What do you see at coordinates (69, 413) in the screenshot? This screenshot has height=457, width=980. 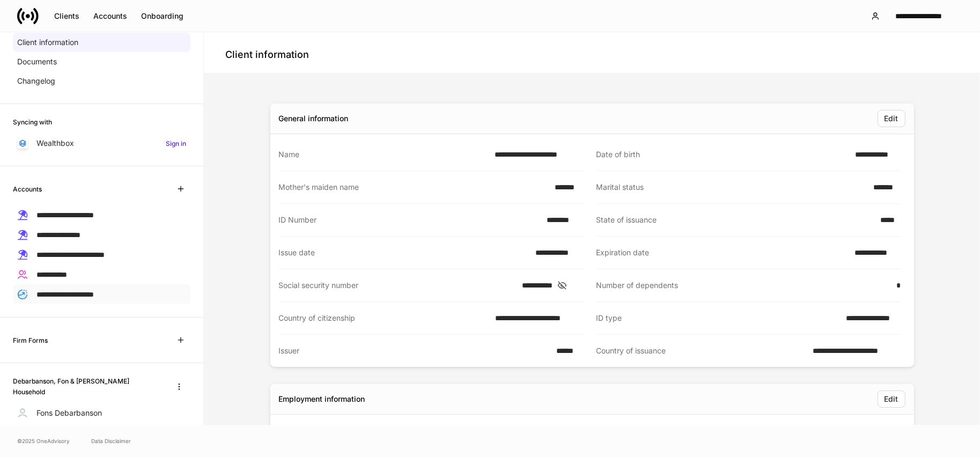 I see `p: Fons Debarbanson` at bounding box center [69, 413].